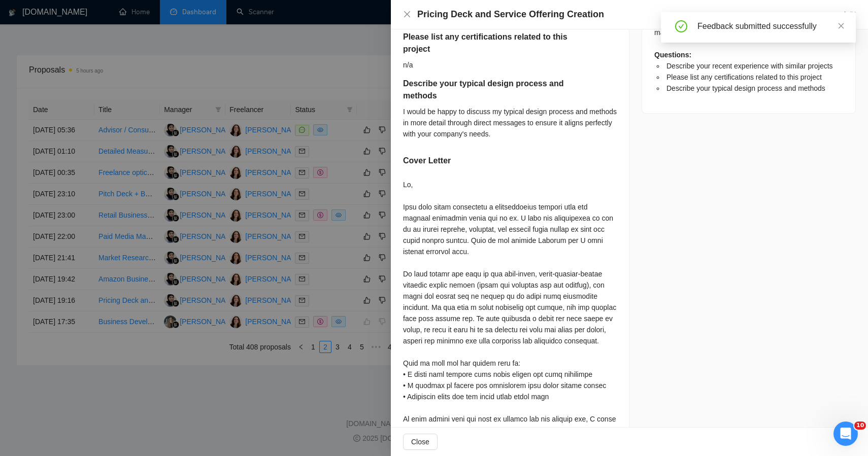 The height and width of the screenshot is (456, 868). What do you see at coordinates (745, 88) in the screenshot?
I see `span: Describe your typical design process and methods` at bounding box center [745, 88].